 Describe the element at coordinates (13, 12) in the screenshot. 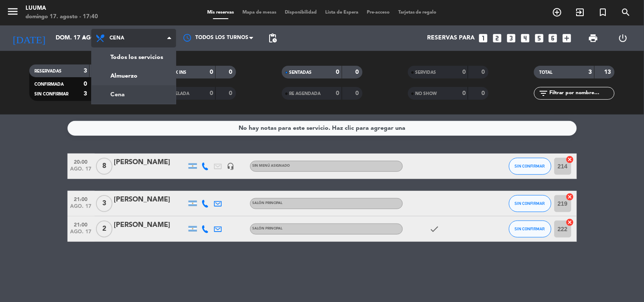

I see `i: menu` at that location.